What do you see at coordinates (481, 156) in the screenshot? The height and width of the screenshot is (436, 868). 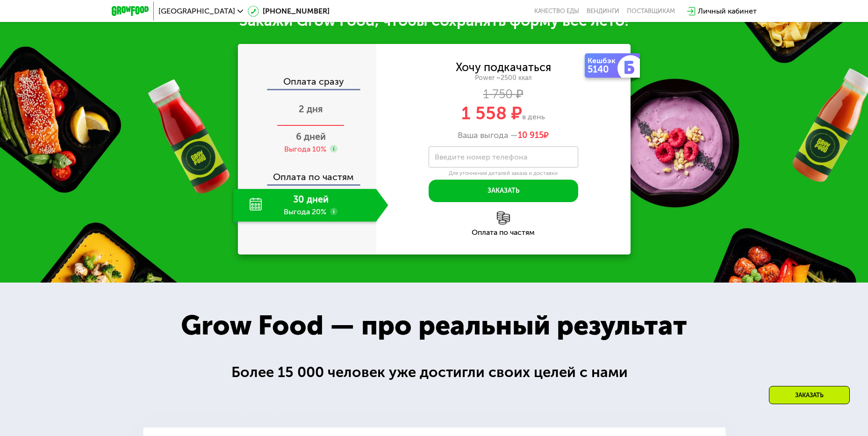 I see `label: Введите номер телефона` at bounding box center [481, 156].